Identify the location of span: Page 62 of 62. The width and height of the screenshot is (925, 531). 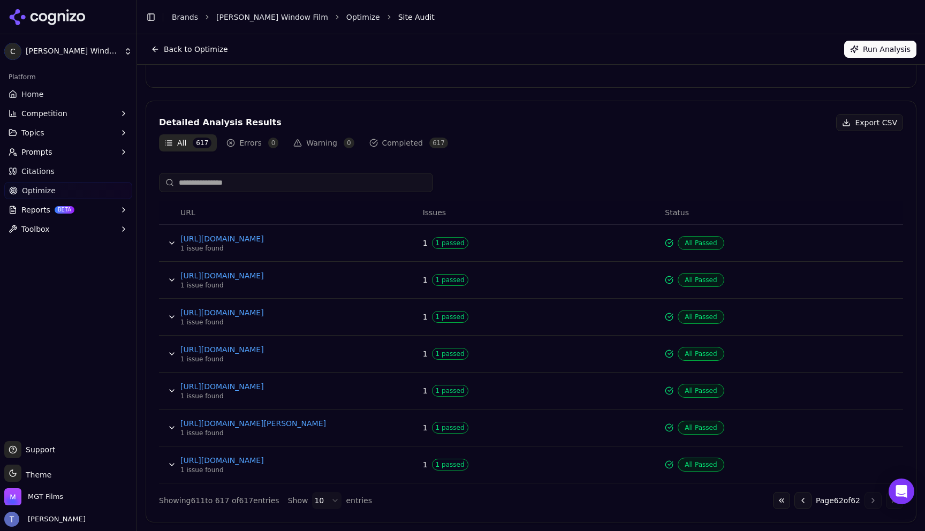
(837, 500).